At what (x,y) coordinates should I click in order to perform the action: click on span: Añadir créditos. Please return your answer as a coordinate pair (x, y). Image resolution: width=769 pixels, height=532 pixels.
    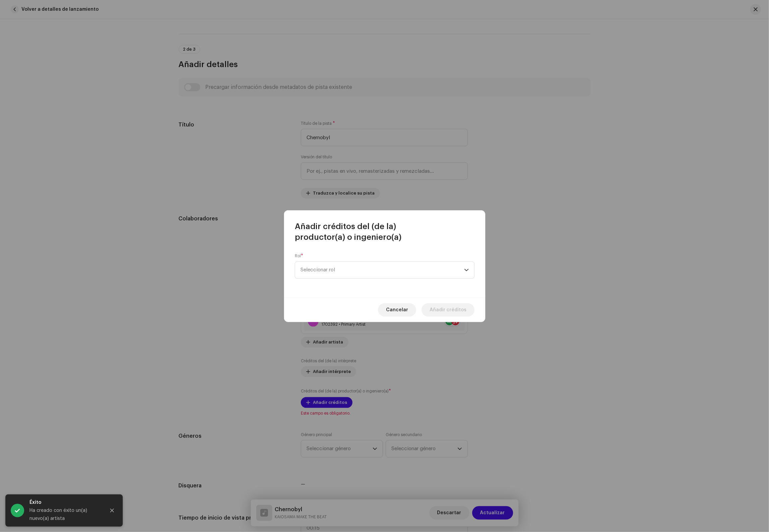
    Looking at the image, I should click on (448, 310).